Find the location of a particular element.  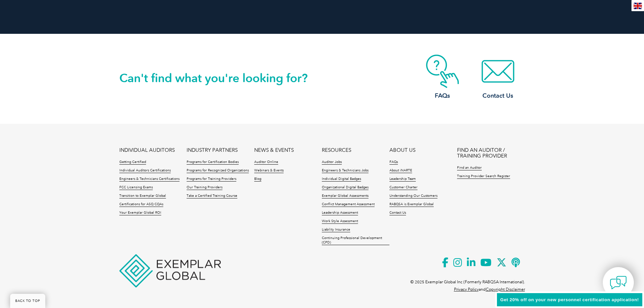

a: RABQSA is Exemplar Global is located at coordinates (412, 205).